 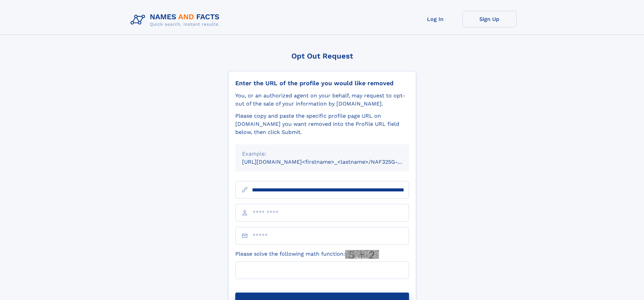 What do you see at coordinates (322, 56) in the screenshot?
I see `div: Opt Out Request` at bounding box center [322, 56].